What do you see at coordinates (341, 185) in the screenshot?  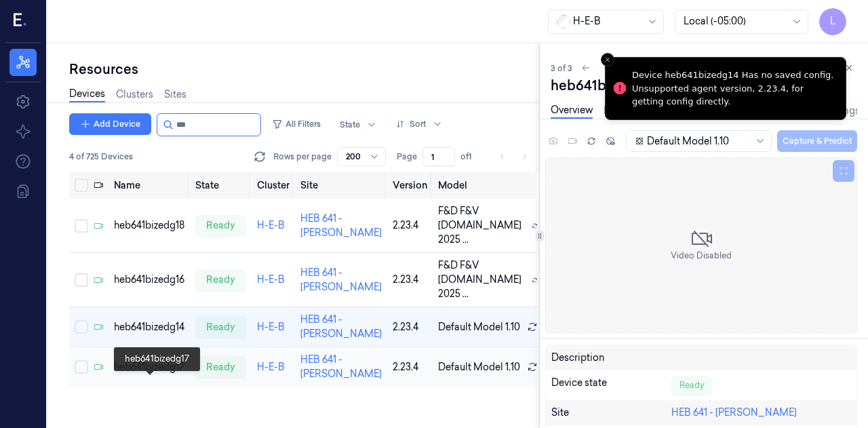 I see `th: Site` at bounding box center [341, 185].